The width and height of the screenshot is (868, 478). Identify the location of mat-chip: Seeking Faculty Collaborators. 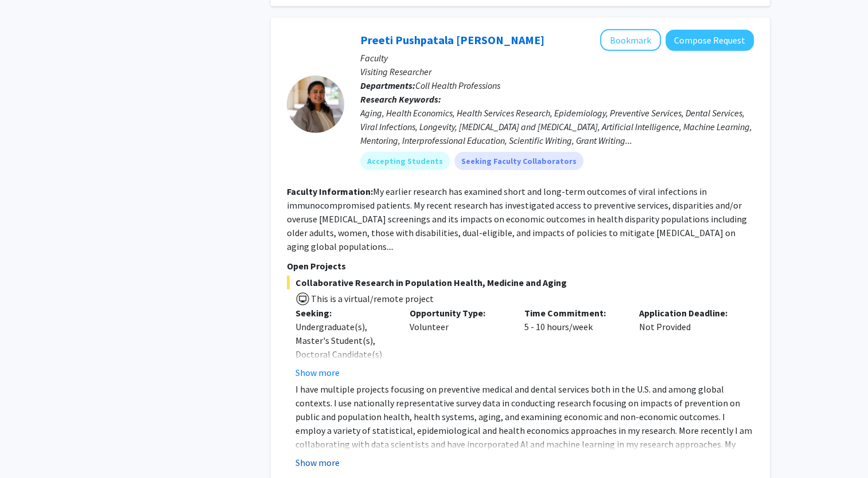
(519, 161).